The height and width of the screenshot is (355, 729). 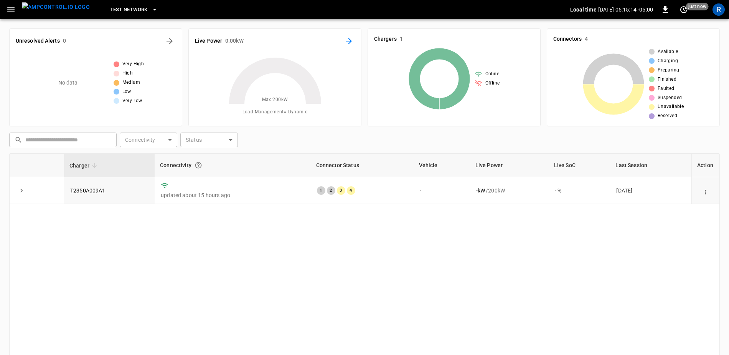 What do you see at coordinates (671, 107) in the screenshot?
I see `span: Unavailable` at bounding box center [671, 107].